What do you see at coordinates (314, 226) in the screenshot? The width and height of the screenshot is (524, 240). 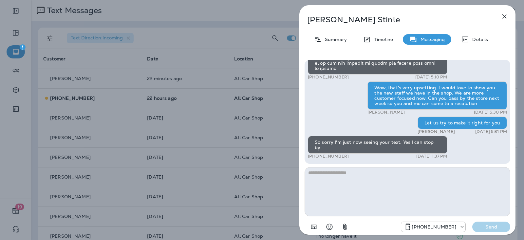 I see `button: Add in a premade template` at bounding box center [314, 226].